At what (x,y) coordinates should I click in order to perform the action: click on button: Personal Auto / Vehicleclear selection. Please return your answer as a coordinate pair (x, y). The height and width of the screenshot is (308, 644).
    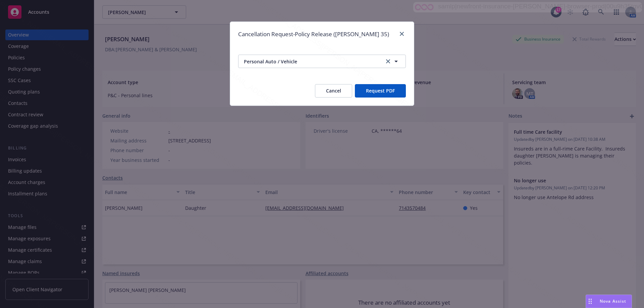
    Looking at the image, I should click on (322, 61).